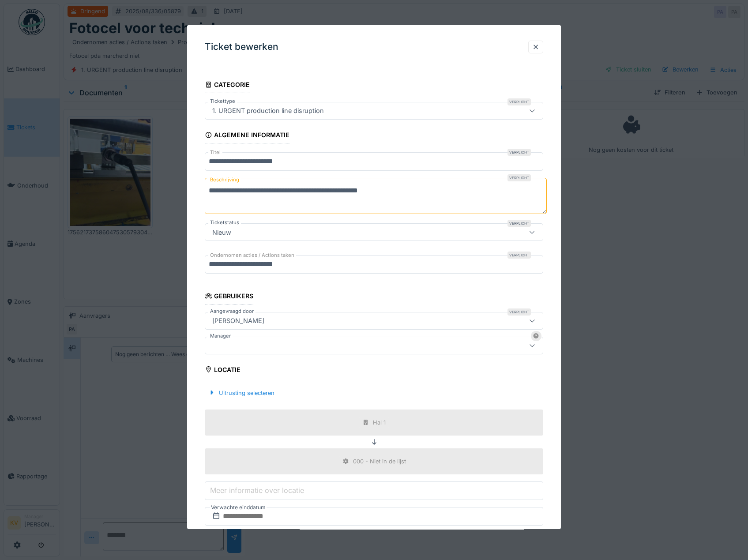 The width and height of the screenshot is (748, 560). What do you see at coordinates (229, 297) in the screenshot?
I see `div: Gebruikers` at bounding box center [229, 297].